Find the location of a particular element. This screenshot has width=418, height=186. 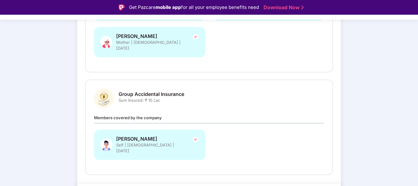

span: Sum Insured: ₹ 10 Lac is located at coordinates (151, 100).